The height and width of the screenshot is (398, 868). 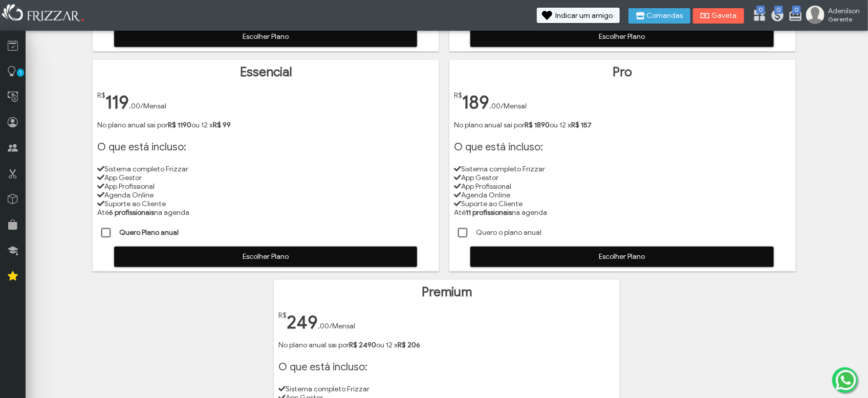 What do you see at coordinates (724, 15) in the screenshot?
I see `span: Gaveta` at bounding box center [724, 15].